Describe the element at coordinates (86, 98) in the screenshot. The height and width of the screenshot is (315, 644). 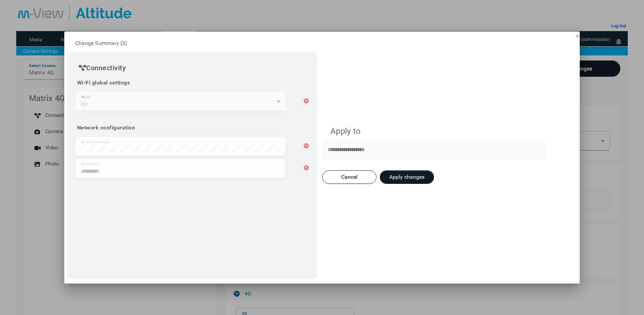
I see `mat-label: Wi-Fi` at that location.